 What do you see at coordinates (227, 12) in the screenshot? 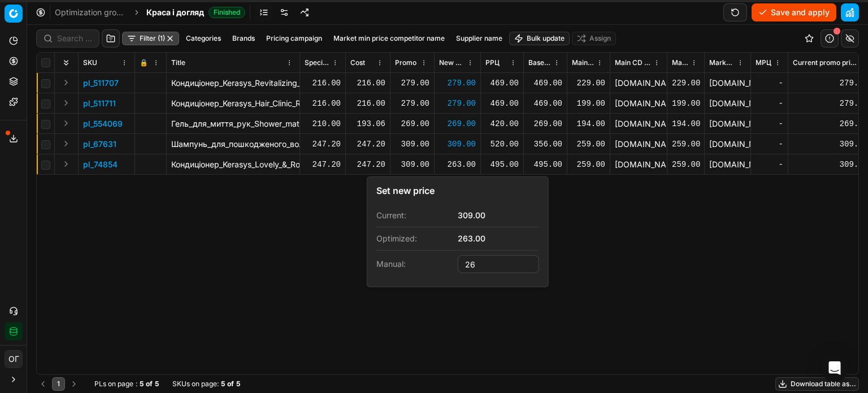
I see `span: Finished` at bounding box center [227, 12].